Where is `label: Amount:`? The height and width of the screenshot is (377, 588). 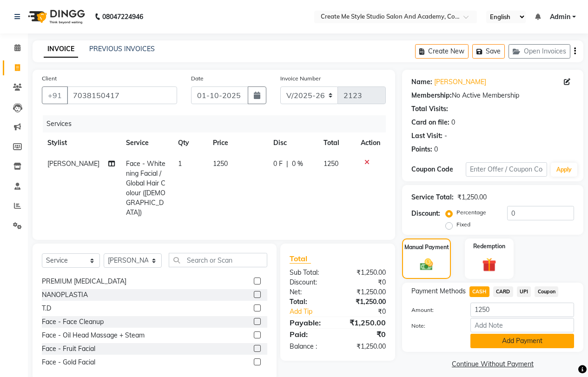 label: Amount: is located at coordinates (434, 310).